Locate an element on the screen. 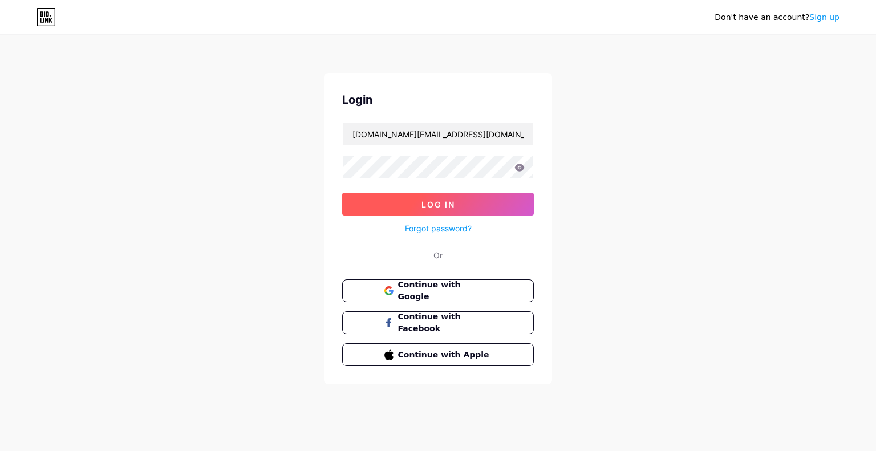 The width and height of the screenshot is (876, 451). a: Continue with Google is located at coordinates (438, 291).